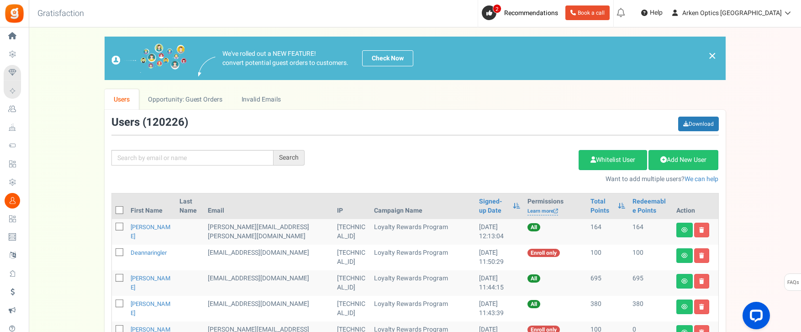  I want to click on a: deannaringler, so click(148, 252).